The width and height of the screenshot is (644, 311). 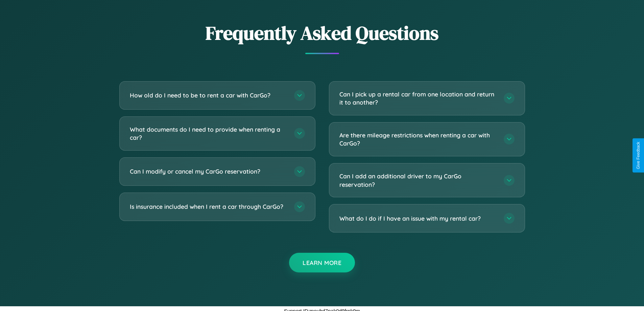 What do you see at coordinates (638, 155) in the screenshot?
I see `div: Give Feedback` at bounding box center [638, 155].